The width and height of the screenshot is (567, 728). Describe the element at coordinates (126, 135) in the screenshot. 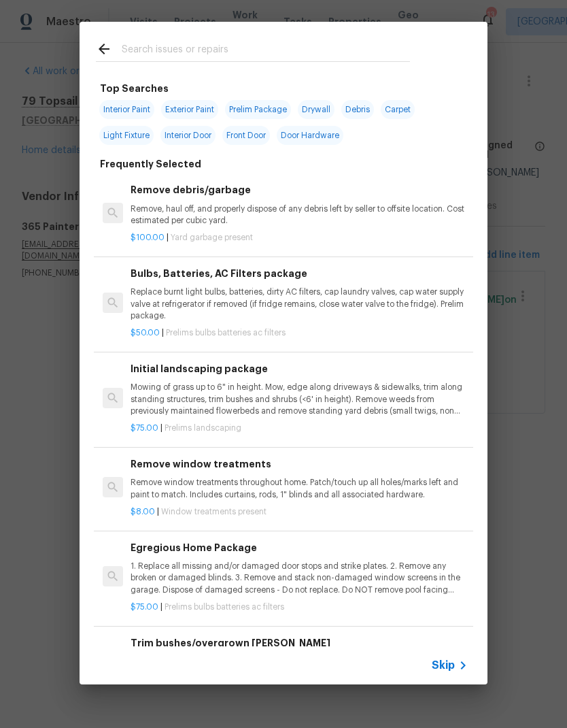

I see `span: Light Fixture` at that location.